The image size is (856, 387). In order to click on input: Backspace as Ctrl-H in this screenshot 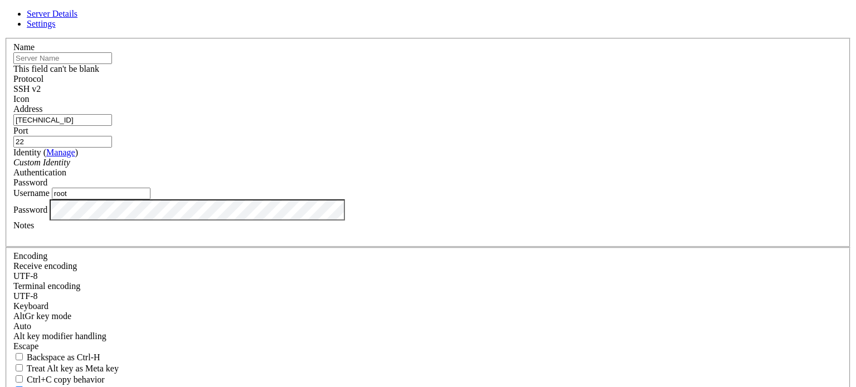, I will do `click(19, 357)`.